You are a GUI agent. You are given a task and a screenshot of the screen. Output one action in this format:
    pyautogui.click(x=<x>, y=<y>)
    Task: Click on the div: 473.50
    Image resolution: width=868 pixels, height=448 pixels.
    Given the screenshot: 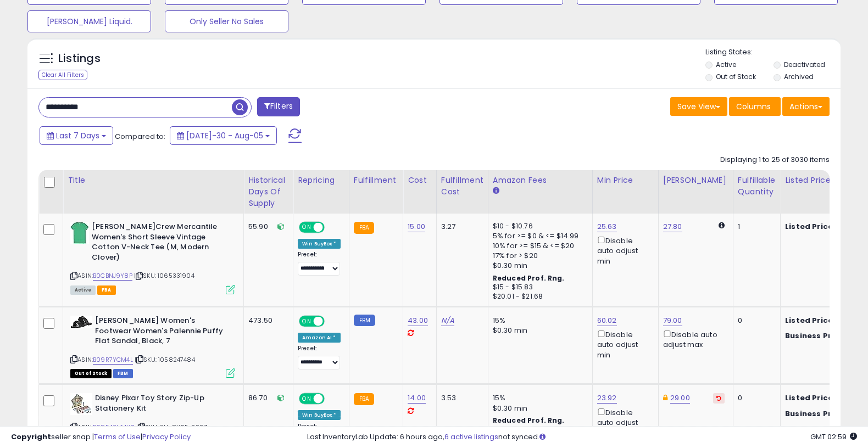 What is the action you would take?
    pyautogui.click(x=266, y=321)
    